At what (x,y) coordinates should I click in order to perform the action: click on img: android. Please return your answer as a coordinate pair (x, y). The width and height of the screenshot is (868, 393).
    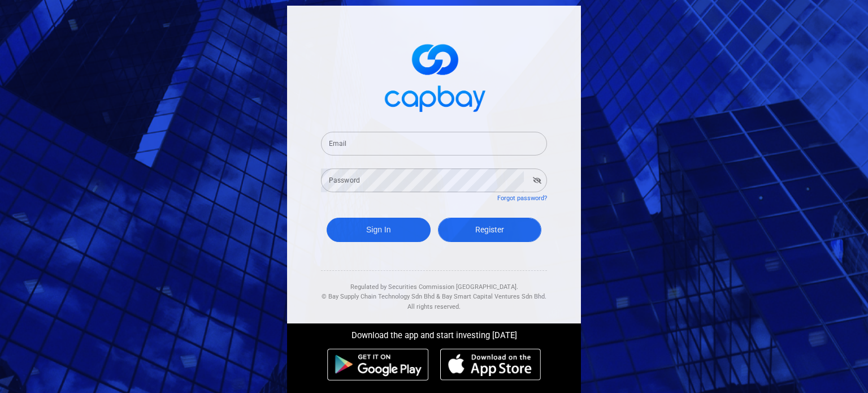
    Looking at the image, I should click on (378, 365).